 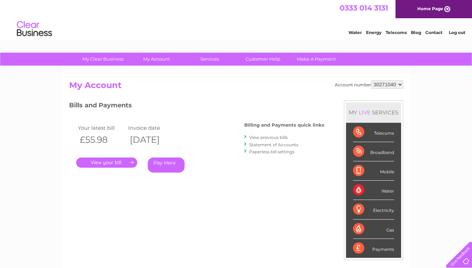 What do you see at coordinates (365, 112) in the screenshot?
I see `div: LIVE` at bounding box center [365, 112].